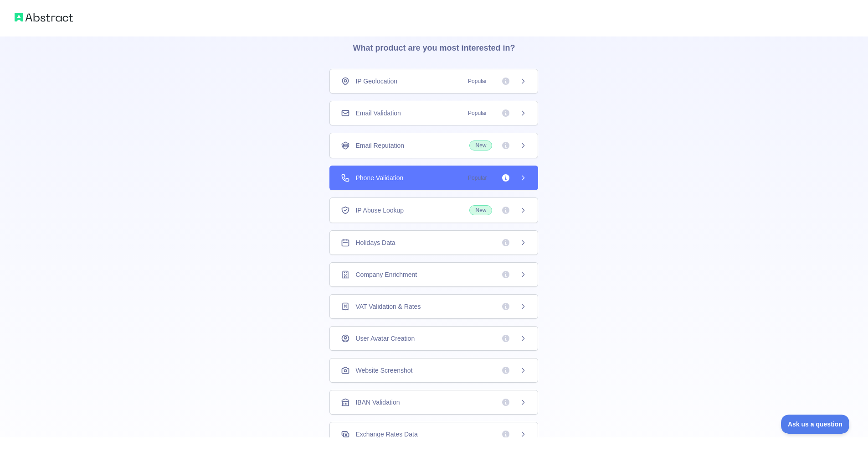  What do you see at coordinates (384, 370) in the screenshot?
I see `span: Website Screenshot` at bounding box center [384, 370].